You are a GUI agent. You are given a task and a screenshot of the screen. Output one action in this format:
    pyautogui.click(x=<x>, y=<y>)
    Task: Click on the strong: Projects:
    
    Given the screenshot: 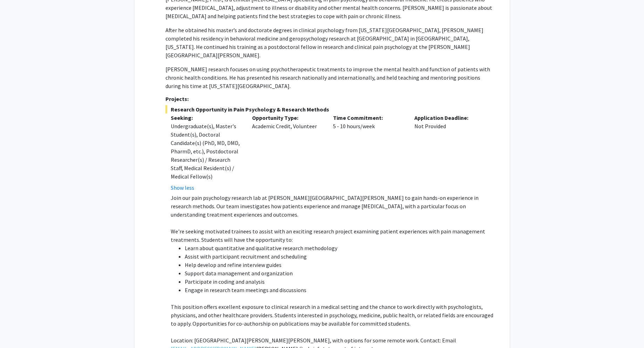 What is the action you would take?
    pyautogui.click(x=177, y=99)
    